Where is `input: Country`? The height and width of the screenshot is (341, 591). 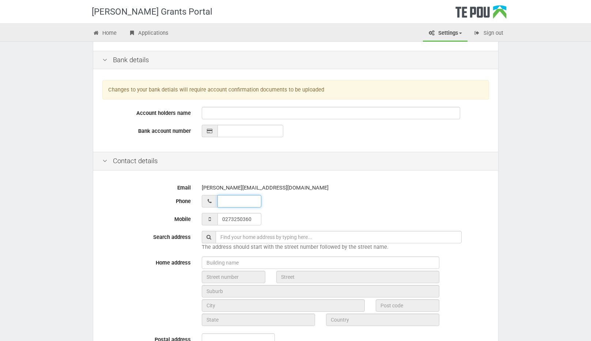
input: Country is located at coordinates (383, 320).